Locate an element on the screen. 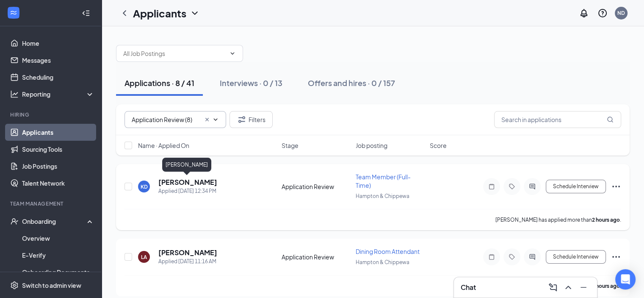  svg: ChevronUp is located at coordinates (569, 287).